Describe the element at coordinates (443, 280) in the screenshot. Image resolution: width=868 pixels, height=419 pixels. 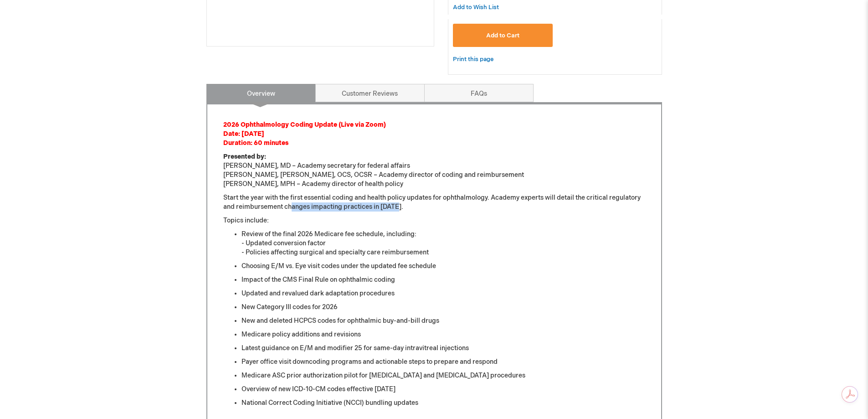
I see `li: Impact of the CMS Final Rule on ophthalmic coding` at that location.